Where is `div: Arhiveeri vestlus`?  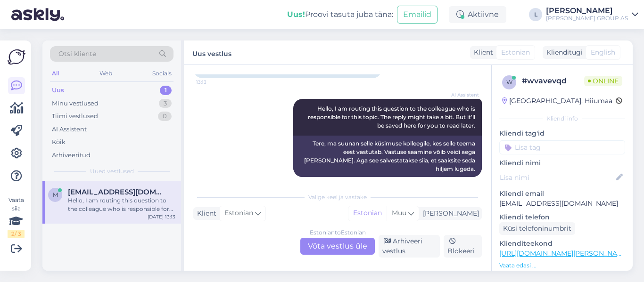 div: Arhiveeri vestlus is located at coordinates (409, 246).